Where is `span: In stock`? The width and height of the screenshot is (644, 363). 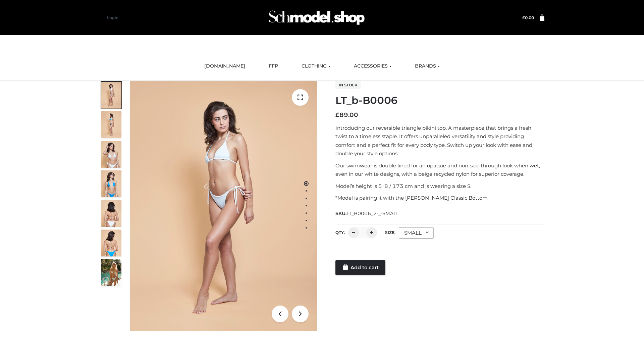
span: In stock is located at coordinates (348, 85).